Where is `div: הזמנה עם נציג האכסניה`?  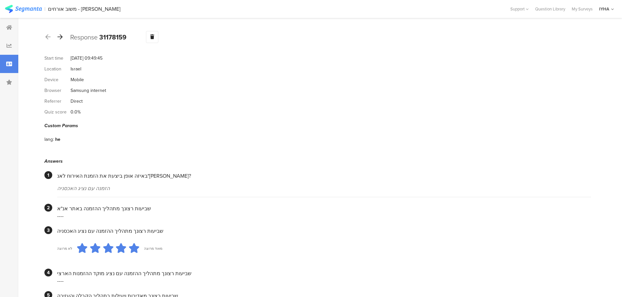
div: הזמנה עם נציג האכסניה is located at coordinates (324, 188).